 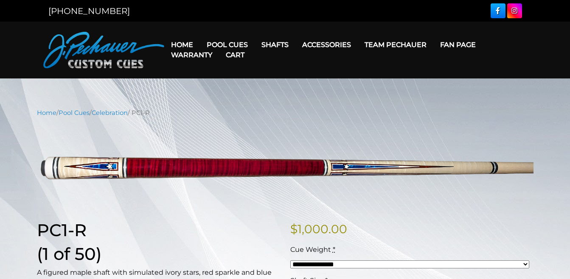 What do you see at coordinates (326, 45) in the screenshot?
I see `a: Accessories` at bounding box center [326, 45].